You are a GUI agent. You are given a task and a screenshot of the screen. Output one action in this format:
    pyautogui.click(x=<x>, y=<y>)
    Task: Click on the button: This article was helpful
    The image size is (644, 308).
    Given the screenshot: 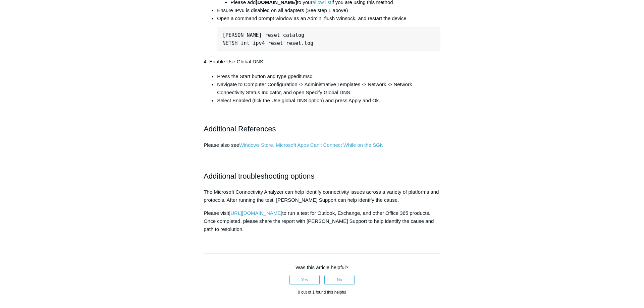 What is the action you would take?
    pyautogui.click(x=304, y=280)
    